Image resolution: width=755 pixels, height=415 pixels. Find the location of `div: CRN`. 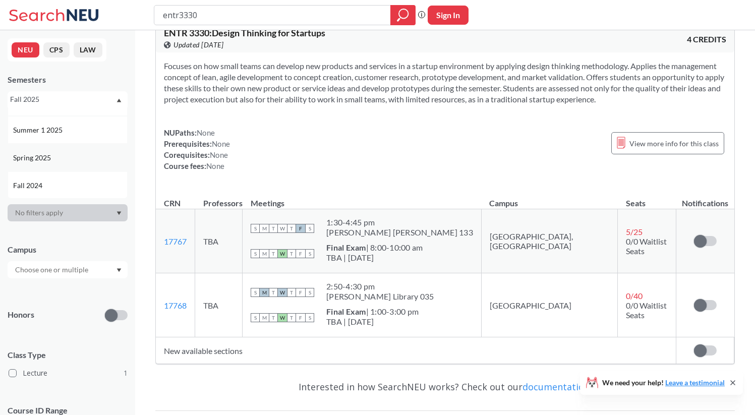

div: CRN is located at coordinates (172, 203).